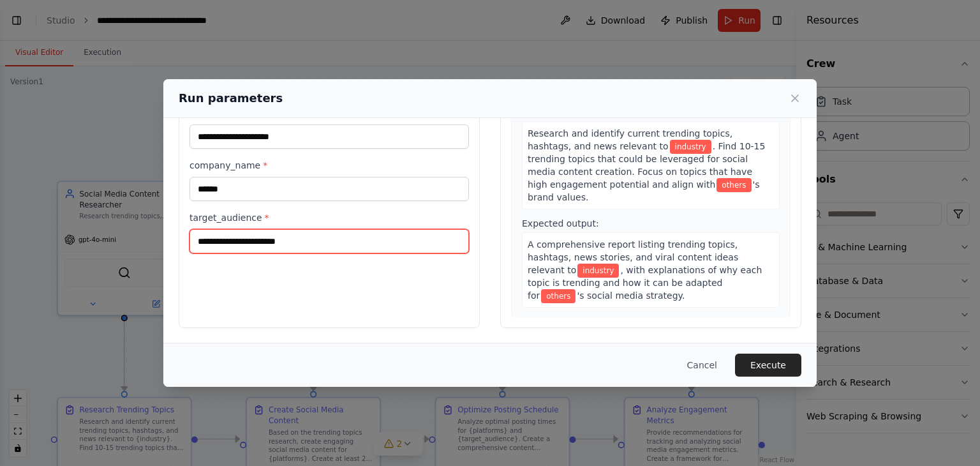 Image resolution: width=980 pixels, height=466 pixels. I want to click on span: Research and identify current trending topics, hashtags, and news relevant to, so click(629, 140).